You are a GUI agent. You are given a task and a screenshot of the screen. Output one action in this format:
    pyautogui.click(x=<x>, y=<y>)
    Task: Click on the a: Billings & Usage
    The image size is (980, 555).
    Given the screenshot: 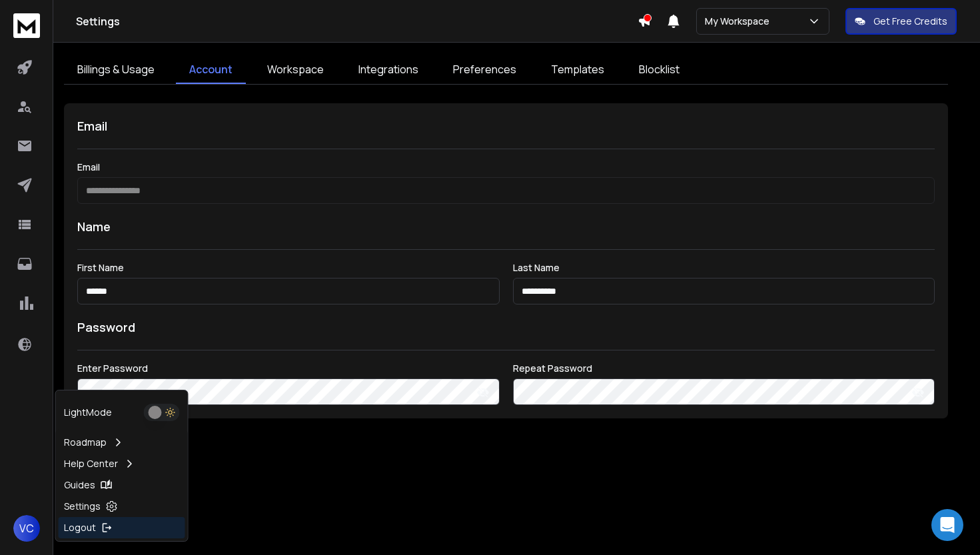 What is the action you would take?
    pyautogui.click(x=116, y=70)
    